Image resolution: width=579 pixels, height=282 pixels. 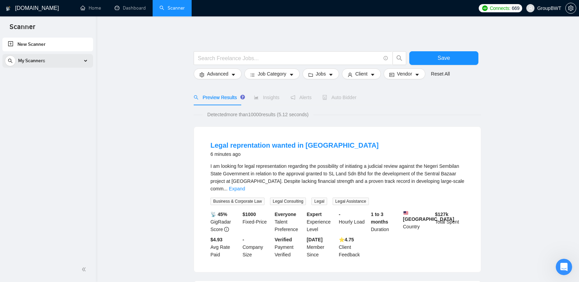 I want to click on span: Business & Corporate Law, so click(x=237, y=202).